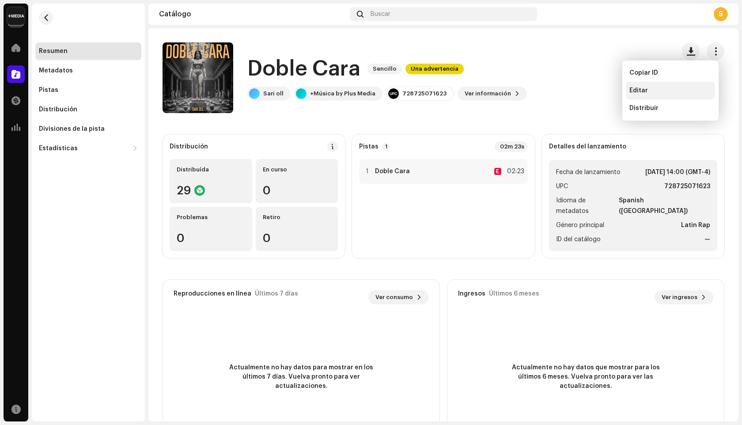 This screenshot has width=742, height=425. Describe the element at coordinates (394, 297) in the screenshot. I see `span: Ver consumo` at that location.